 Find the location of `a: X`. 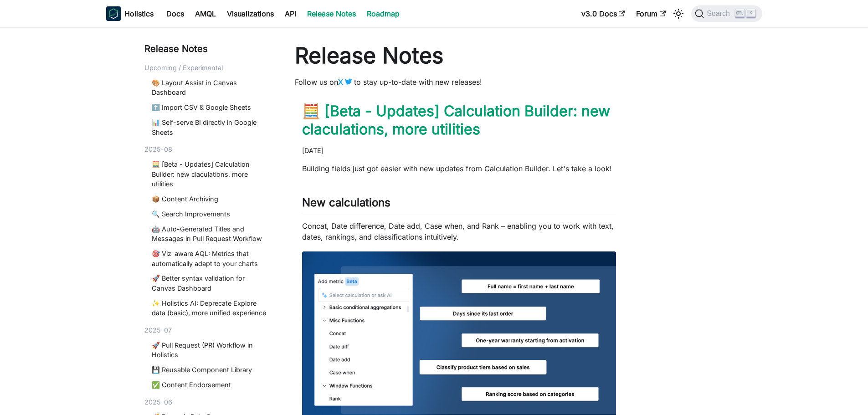

a: X is located at coordinates (346, 82).